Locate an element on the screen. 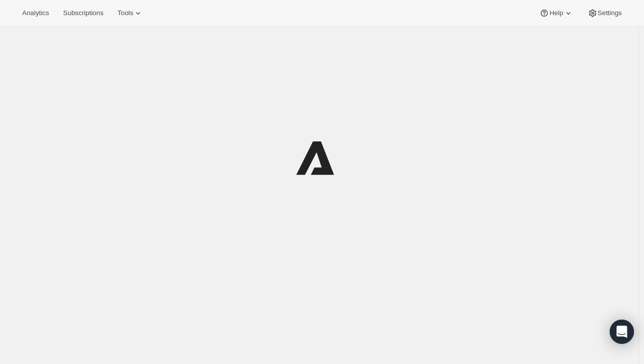  span: Help is located at coordinates (556, 13).